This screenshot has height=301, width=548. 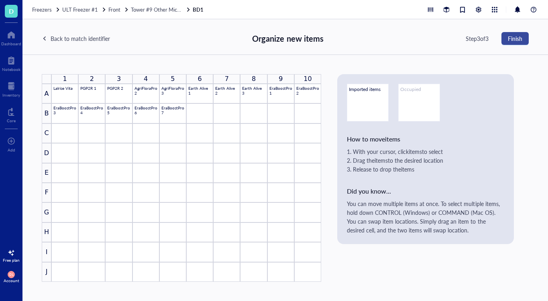 I want to click on a: FrontTower #9 Other Microbes, so click(x=150, y=10).